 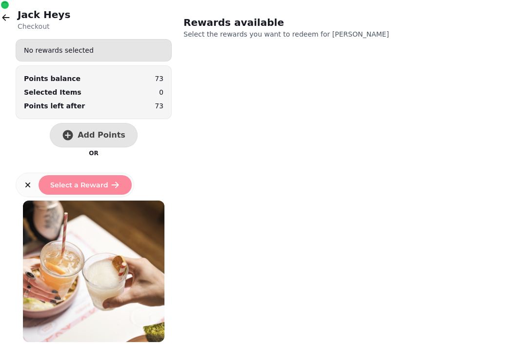 I want to click on button: Add Points, so click(x=94, y=135).